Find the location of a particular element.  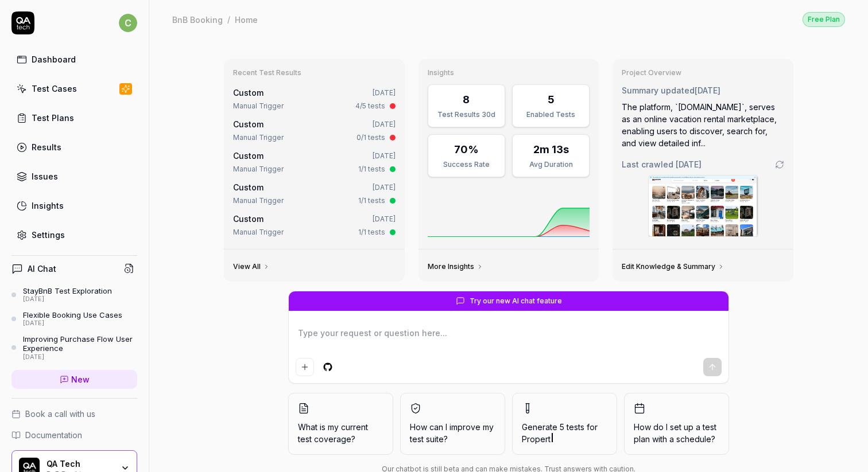

div: Results is located at coordinates (47, 147).